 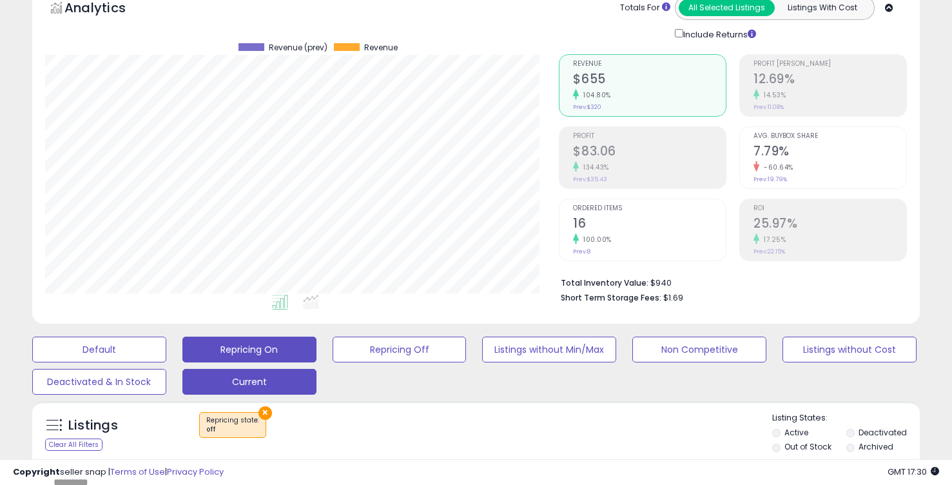 I want to click on strong: Copyright, so click(x=36, y=471).